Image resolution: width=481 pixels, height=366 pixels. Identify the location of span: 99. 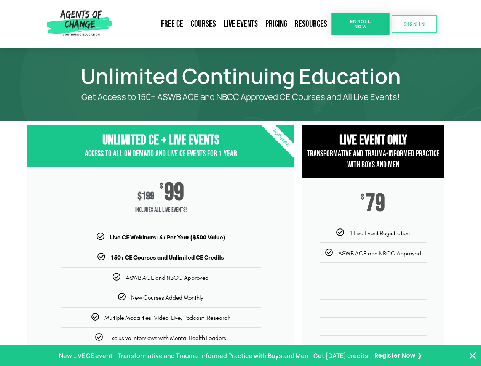
(174, 192).